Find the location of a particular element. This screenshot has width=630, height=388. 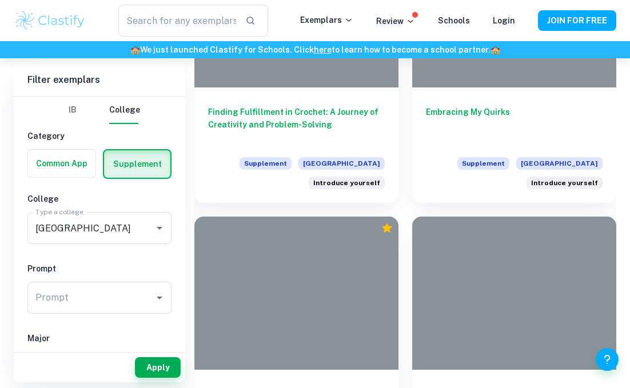

h6: Prompt is located at coordinates (99, 269).